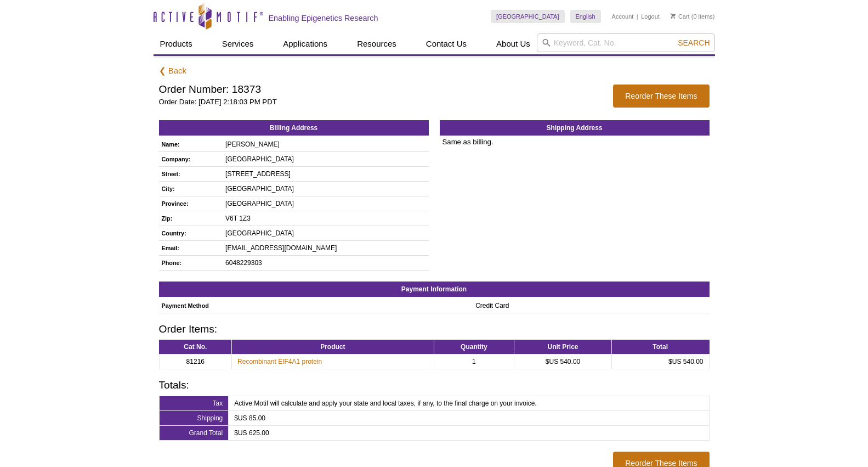 This screenshot has height=467, width=868. Describe the element at coordinates (474, 347) in the screenshot. I see `th: Quantity` at that location.